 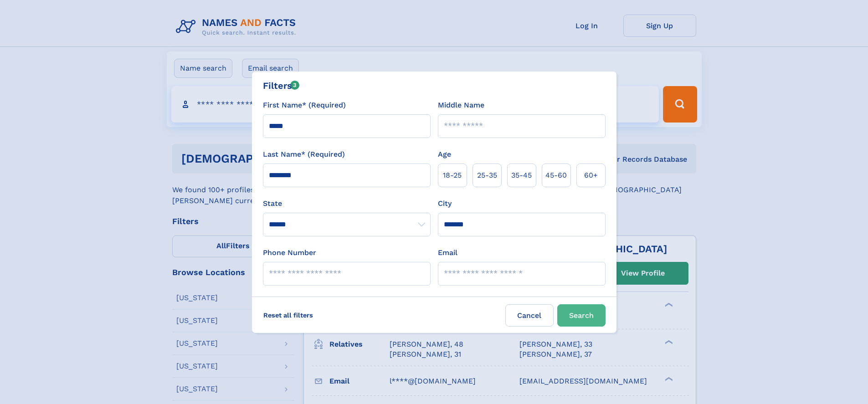 I want to click on label: City, so click(x=445, y=203).